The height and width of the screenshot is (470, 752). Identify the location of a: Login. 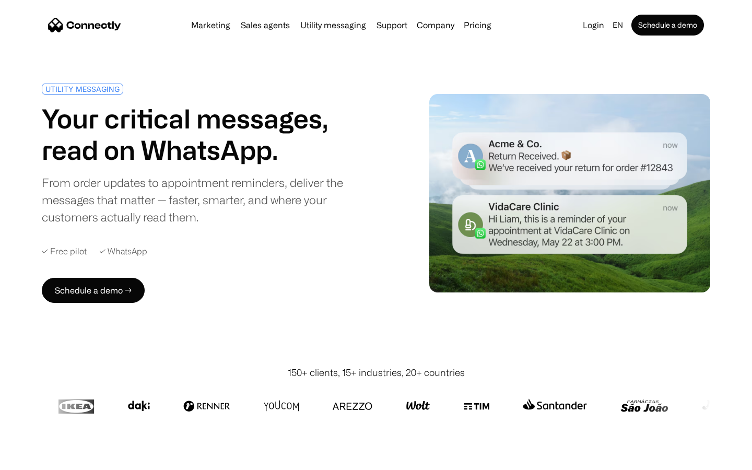
(593, 25).